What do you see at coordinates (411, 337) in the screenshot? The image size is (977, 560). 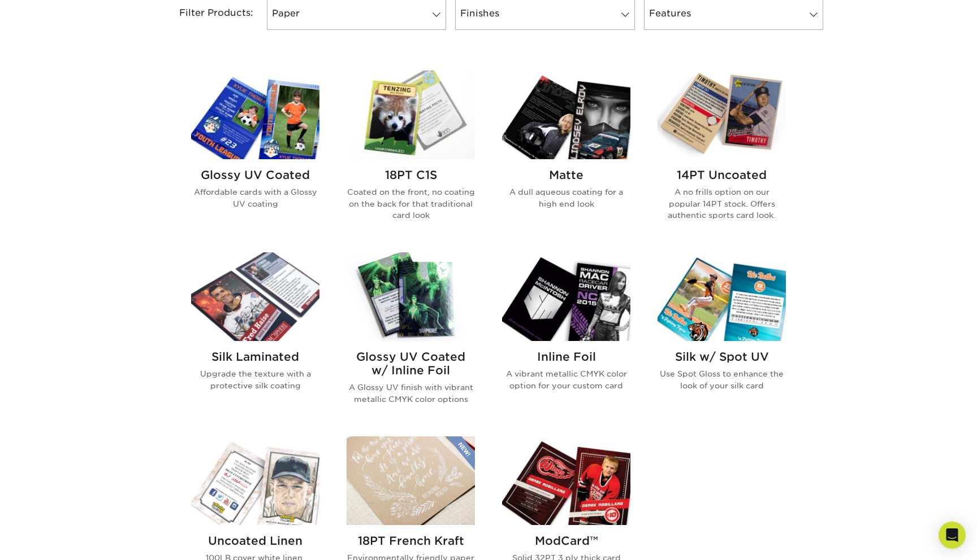 I see `a: Glossy UV Coated w/ Inline Foil Trading Cards Glossy UV Coated w/ Inline Foil A Glossy UV finish ...` at bounding box center [411, 337].